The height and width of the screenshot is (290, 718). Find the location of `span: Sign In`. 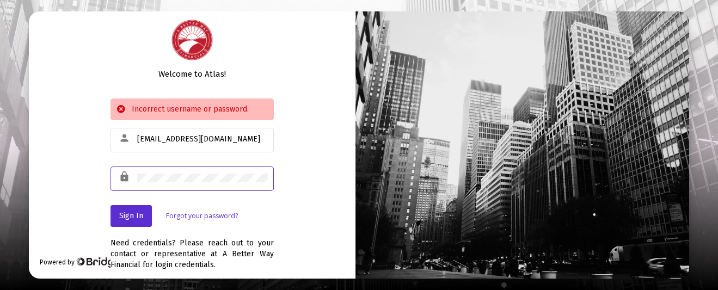

span: Sign In is located at coordinates (131, 215).